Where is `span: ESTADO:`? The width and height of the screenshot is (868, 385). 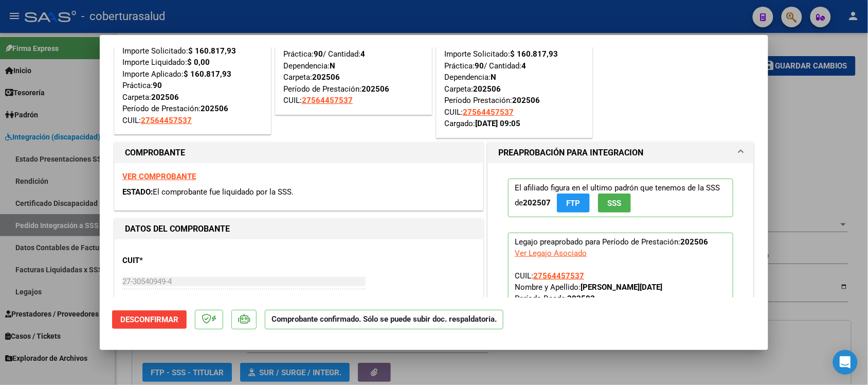 span: ESTADO: is located at coordinates (137, 192).